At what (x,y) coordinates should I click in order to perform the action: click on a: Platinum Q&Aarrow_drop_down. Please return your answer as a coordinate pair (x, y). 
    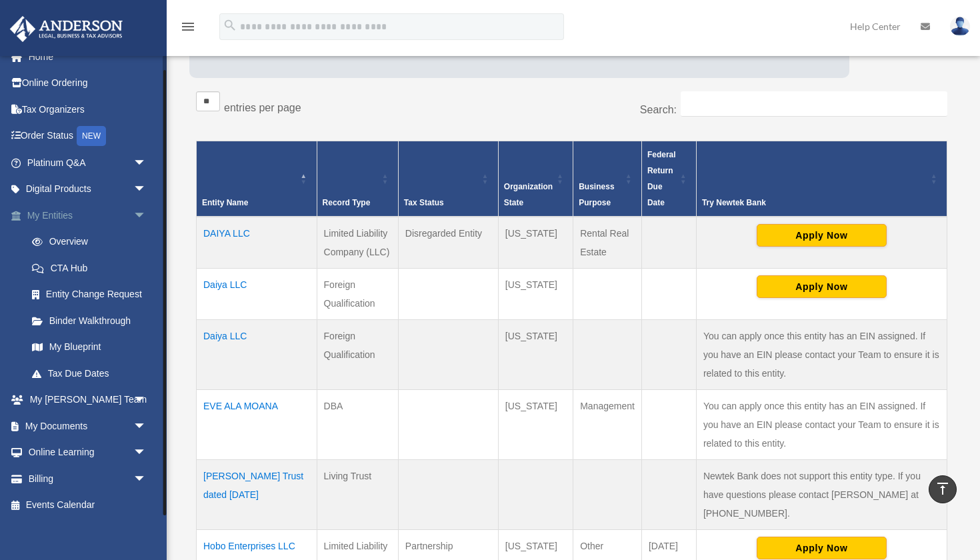
    Looking at the image, I should click on (88, 162).